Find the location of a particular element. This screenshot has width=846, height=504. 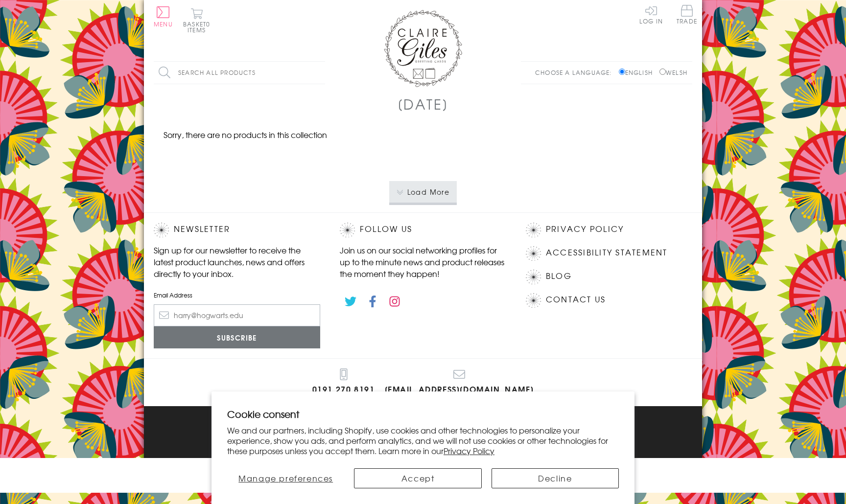

span: Manage preferences is located at coordinates (286, 478).